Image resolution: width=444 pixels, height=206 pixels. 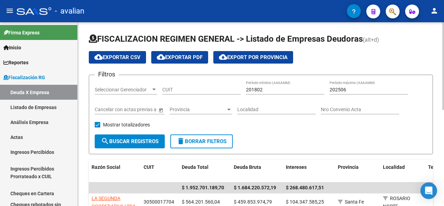 I want to click on datatable-header-cell: Localidad, so click(x=403, y=171).